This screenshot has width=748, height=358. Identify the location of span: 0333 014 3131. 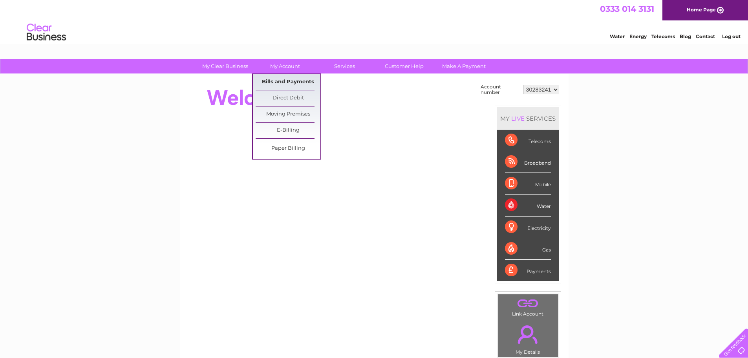
(627, 9).